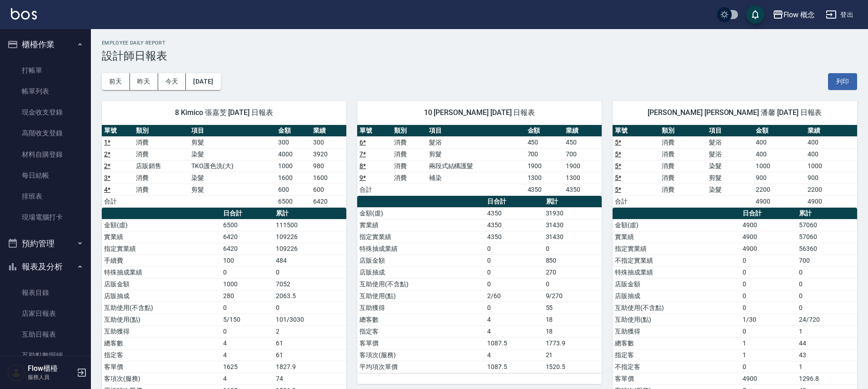 This screenshot has width=868, height=389. Describe the element at coordinates (328, 154) in the screenshot. I see `td: 3920` at that location.